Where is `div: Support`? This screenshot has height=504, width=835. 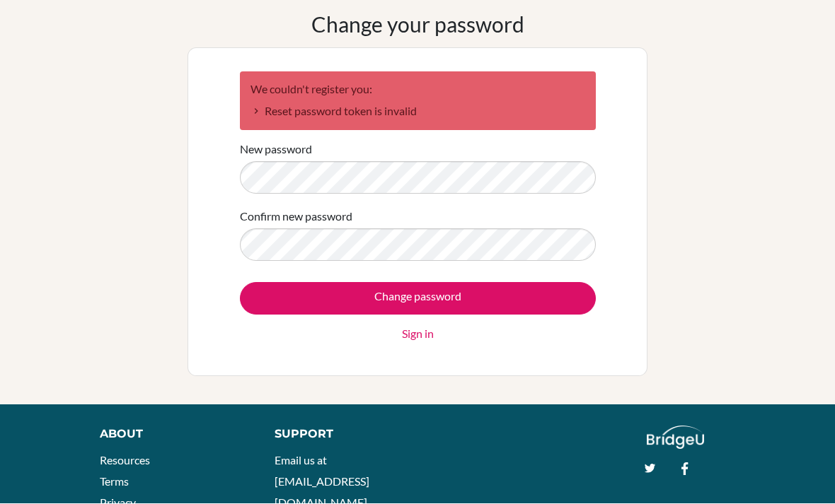 div: Support is located at coordinates (338, 435).